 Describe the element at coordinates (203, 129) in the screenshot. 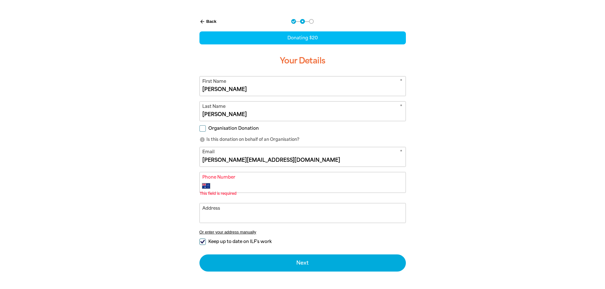

I see `input: Organisation Donation` at that location.